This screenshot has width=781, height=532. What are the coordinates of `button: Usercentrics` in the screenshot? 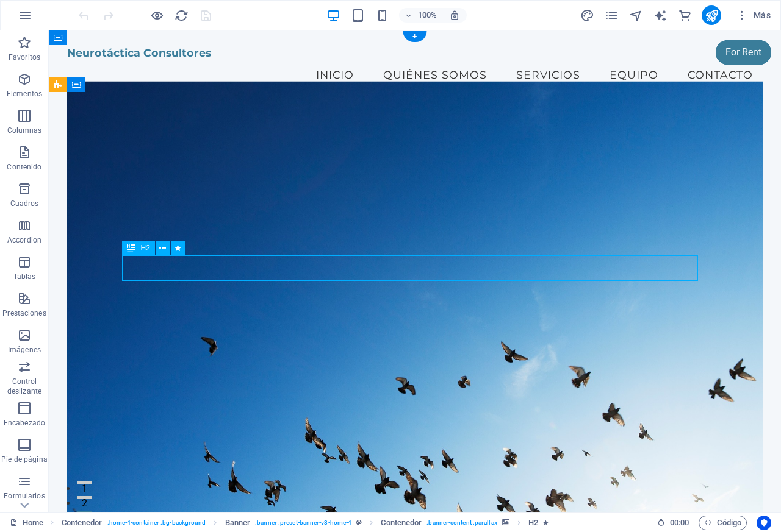 It's located at (764, 523).